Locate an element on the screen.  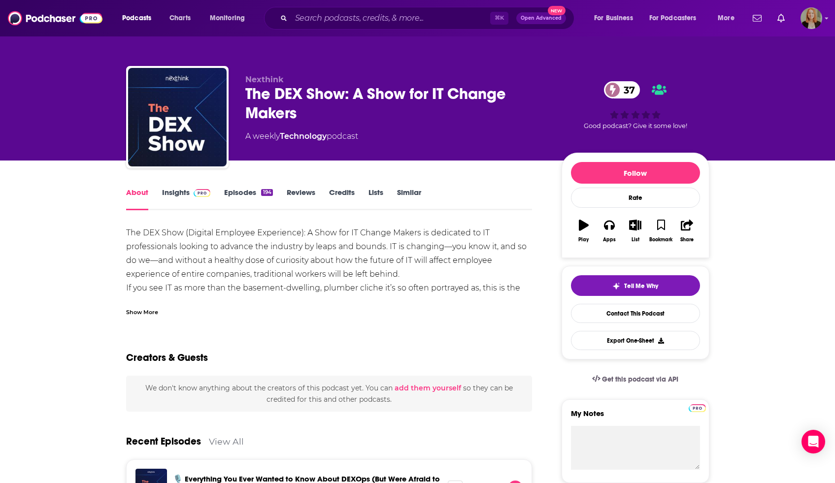
div: 37Good podcast? Give it some love! is located at coordinates (635, 105).